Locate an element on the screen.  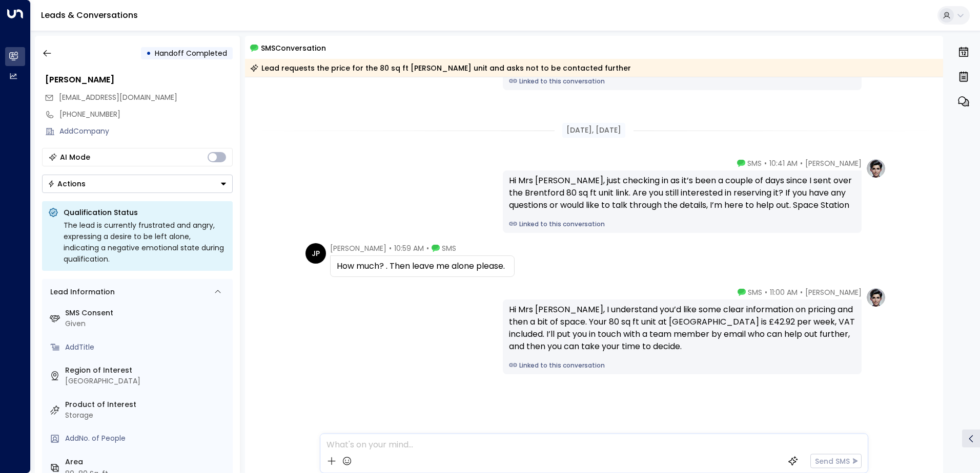
label: Product of Interest is located at coordinates (147, 404).